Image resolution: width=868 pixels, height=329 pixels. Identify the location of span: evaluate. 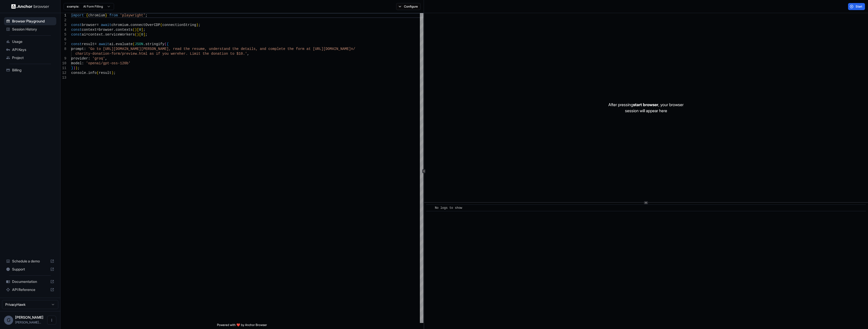
(124, 44).